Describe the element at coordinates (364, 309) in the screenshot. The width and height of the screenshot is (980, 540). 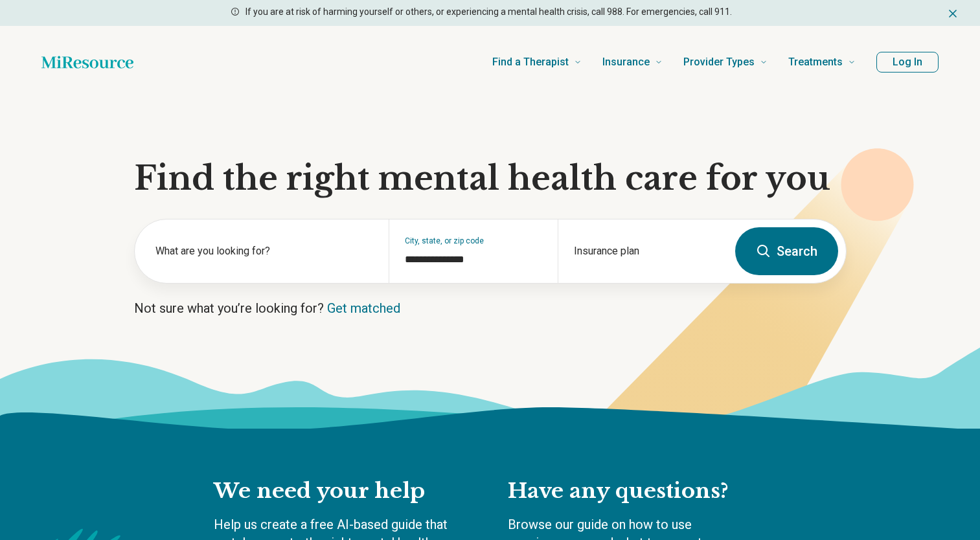
I see `a: Get matched` at that location.